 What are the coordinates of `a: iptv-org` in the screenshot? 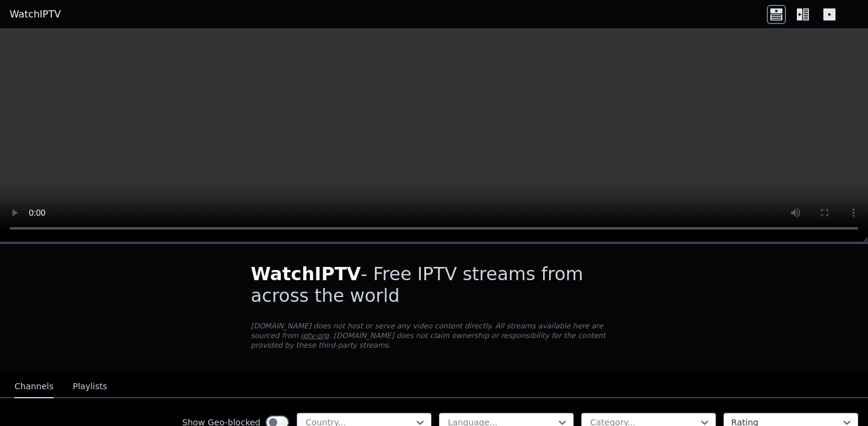 It's located at (315, 336).